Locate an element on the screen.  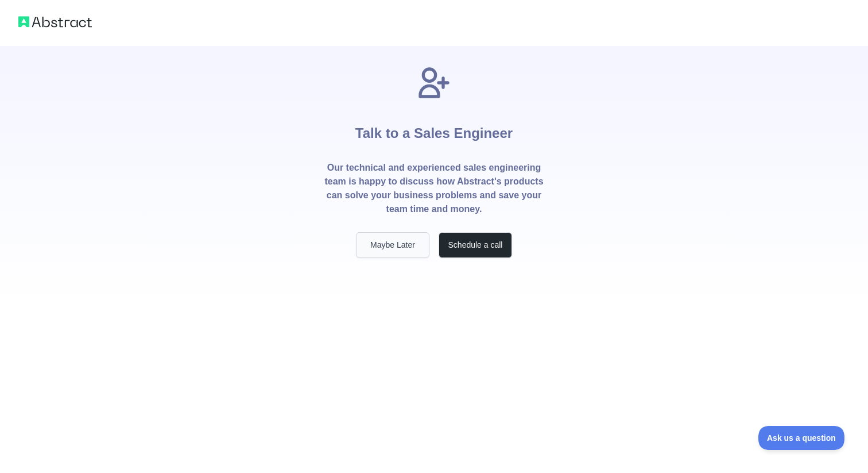
p: Our technical and experienced sales engineering team is happy to discuss how Abstract's products ... is located at coordinates (434, 189).